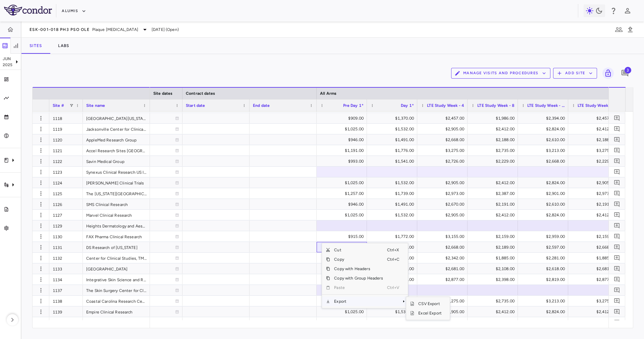 The height and width of the screenshot is (339, 644). What do you see at coordinates (544, 247) in the screenshot?
I see `div: $2,597.00` at bounding box center [544, 247].